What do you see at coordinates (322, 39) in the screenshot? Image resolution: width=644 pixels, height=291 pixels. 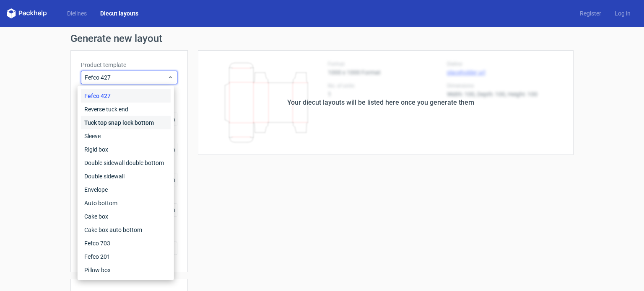 I see `h1: Generate new layout` at bounding box center [322, 39].